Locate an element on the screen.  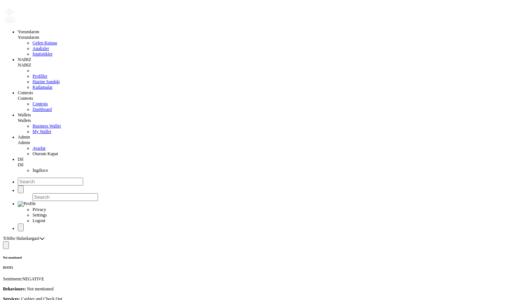
a: Dashboard is located at coordinates (42, 109).